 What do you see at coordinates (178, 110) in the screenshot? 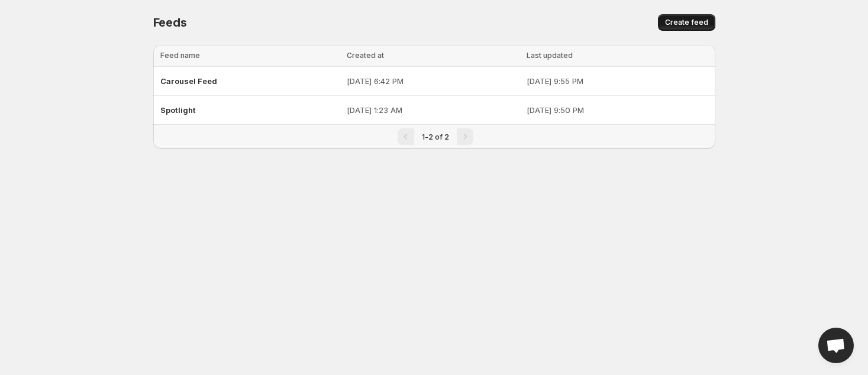
I see `span: Spotlight` at bounding box center [178, 110].